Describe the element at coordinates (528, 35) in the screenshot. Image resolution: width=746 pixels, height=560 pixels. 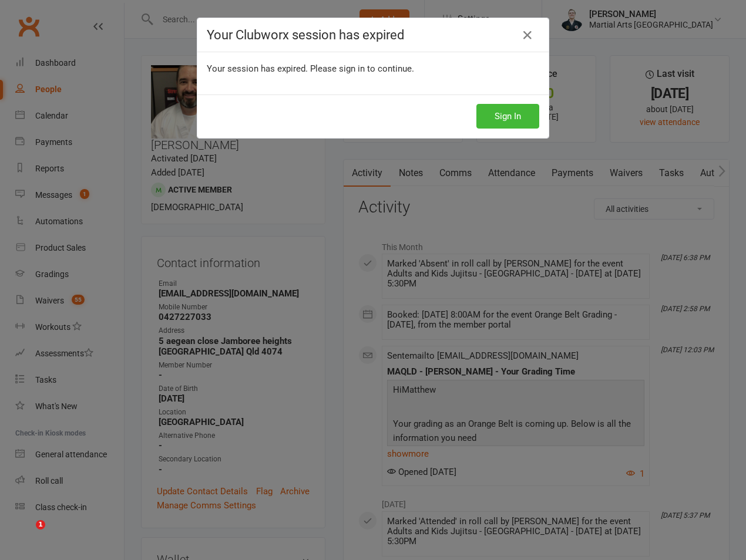
I see `a: Close` at that location.